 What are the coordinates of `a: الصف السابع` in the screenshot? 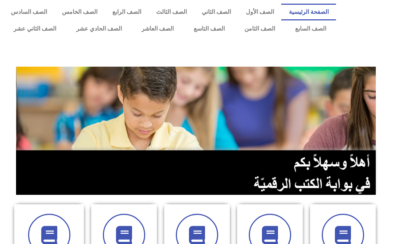 It's located at (310, 29).